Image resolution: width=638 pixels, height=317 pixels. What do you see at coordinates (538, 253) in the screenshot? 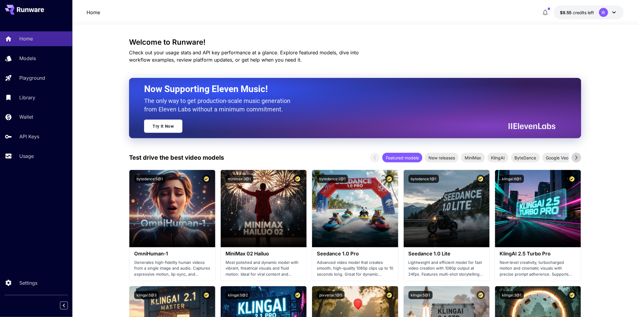
I see `h3: KlingAI 2.5 Turbo Pro` at bounding box center [538, 253].